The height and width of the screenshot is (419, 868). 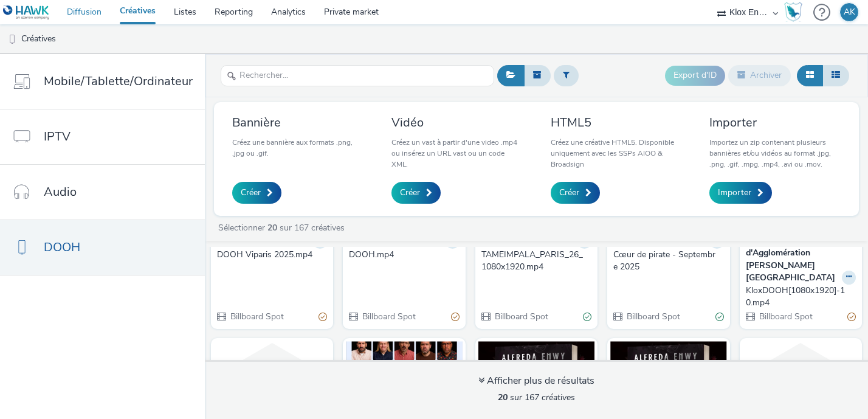 What do you see at coordinates (774, 153) in the screenshot?
I see `p: Importez un zip contenant plusieurs bannières et/ou vidéos au format .jpg, .png, .gif, .mpg, .mp4...` at bounding box center [774, 153].